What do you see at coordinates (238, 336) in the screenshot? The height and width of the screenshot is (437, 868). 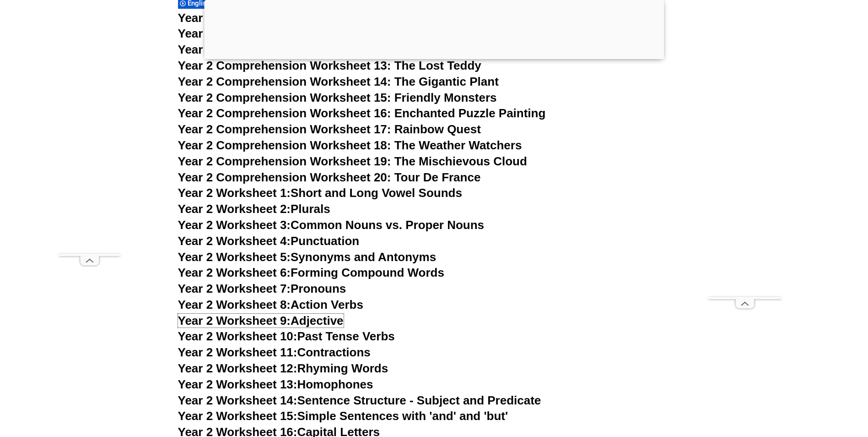 I see `span: Year 2 Worksheet 10:` at bounding box center [238, 336].